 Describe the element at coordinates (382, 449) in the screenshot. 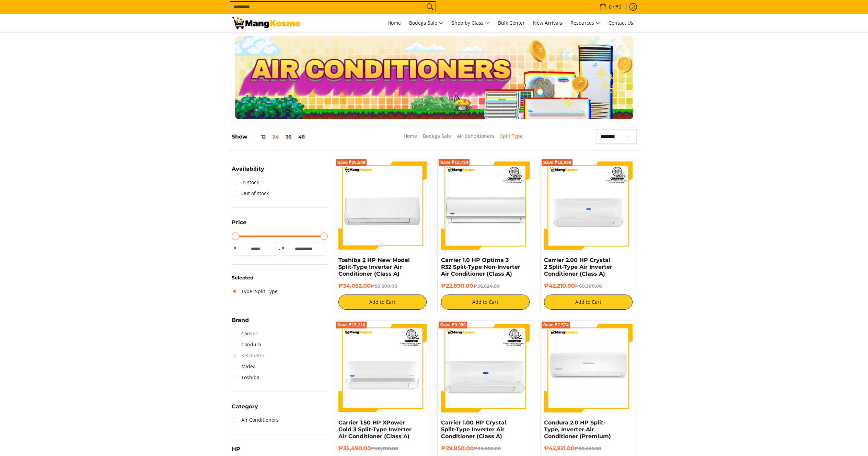

I see `h6: ₱35,490.00` at that location.